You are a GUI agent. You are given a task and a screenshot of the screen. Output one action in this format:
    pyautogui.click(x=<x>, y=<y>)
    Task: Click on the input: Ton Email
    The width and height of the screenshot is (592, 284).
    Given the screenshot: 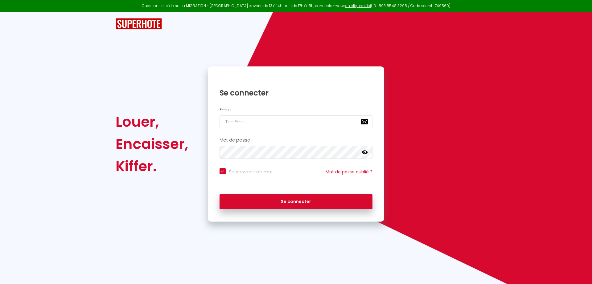 What is the action you would take?
    pyautogui.click(x=296, y=122)
    